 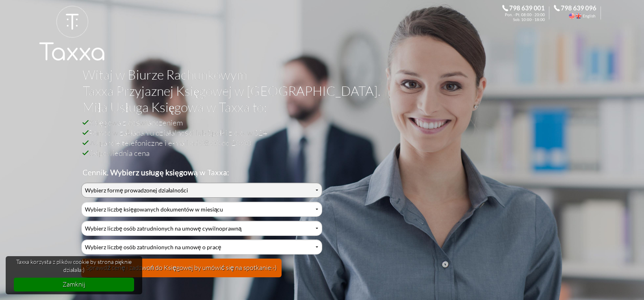 I want to click on div: Zadzwoń do Księgowej. 798 639 001, so click(x=528, y=13).